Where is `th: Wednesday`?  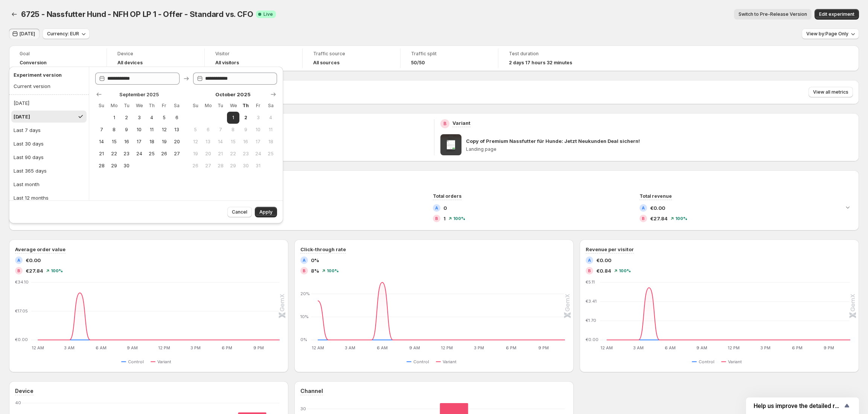 th: Wednesday is located at coordinates (139, 106).